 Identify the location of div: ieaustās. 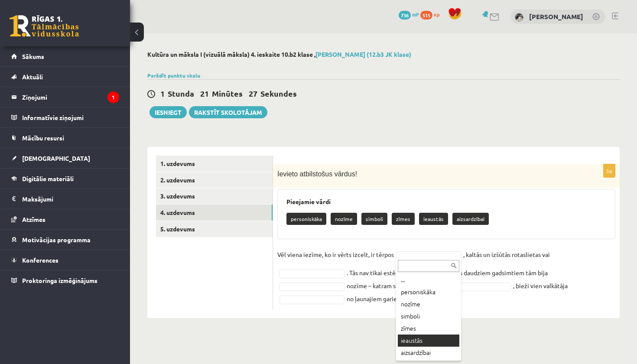
(429, 341).